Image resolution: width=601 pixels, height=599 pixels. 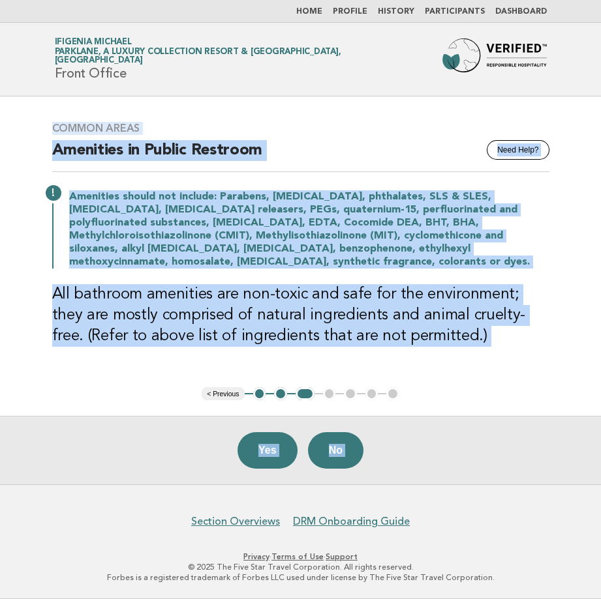 What do you see at coordinates (305, 394) in the screenshot?
I see `button: 3` at bounding box center [305, 394].